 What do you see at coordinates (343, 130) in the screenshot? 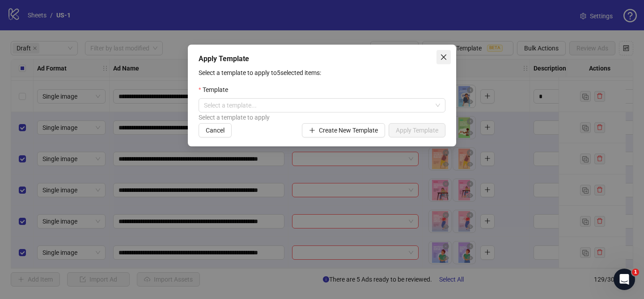
I see `button: Create New Template` at bounding box center [343, 130].